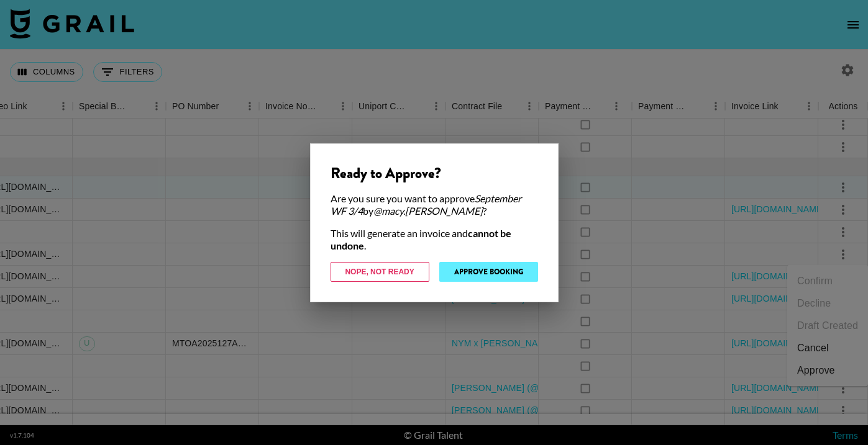 This screenshot has height=445, width=868. What do you see at coordinates (380, 272) in the screenshot?
I see `button: Nope, Not Ready` at bounding box center [380, 272].